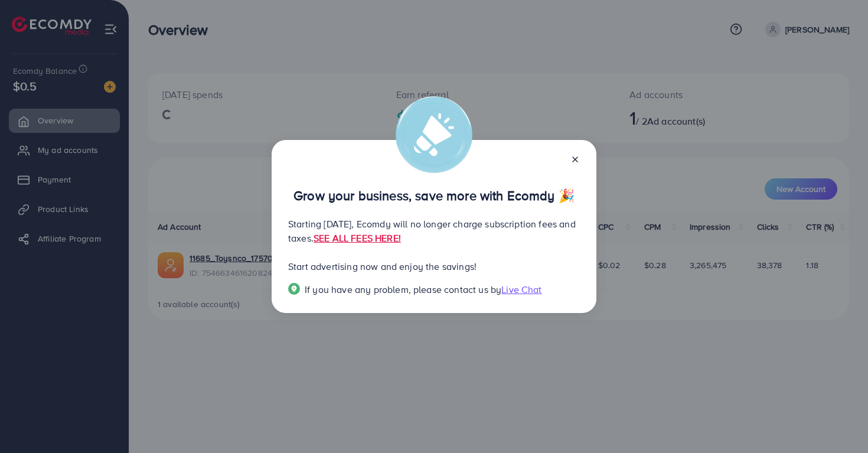 The height and width of the screenshot is (453, 868). What do you see at coordinates (434, 195) in the screenshot?
I see `p: Grow your business, save more with Ecomdy 🎉` at bounding box center [434, 195].